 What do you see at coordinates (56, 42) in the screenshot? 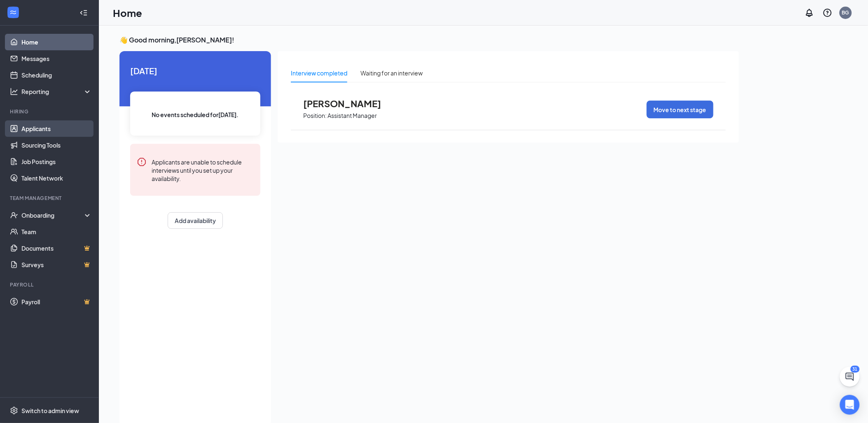
I see `a: Home` at bounding box center [56, 42].